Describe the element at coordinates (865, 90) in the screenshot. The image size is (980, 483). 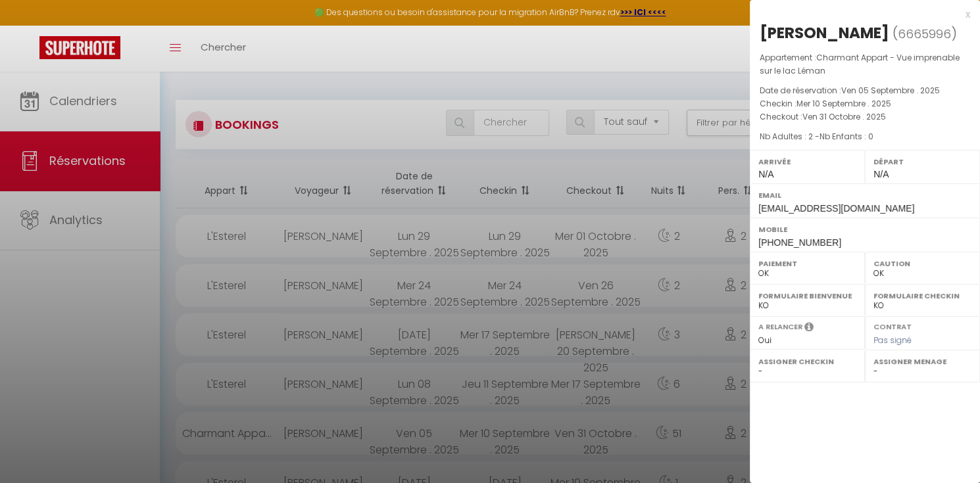
I see `p: Date de réservation :` at that location.